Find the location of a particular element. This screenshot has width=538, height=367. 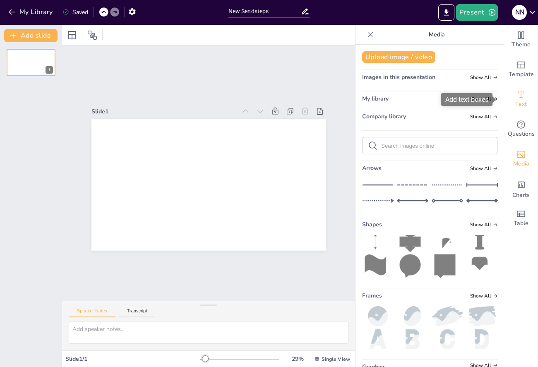

span: Text is located at coordinates (521, 104).